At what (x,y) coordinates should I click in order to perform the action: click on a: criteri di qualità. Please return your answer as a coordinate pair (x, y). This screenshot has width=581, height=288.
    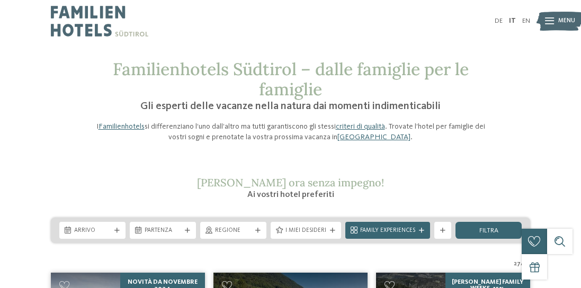
    Looking at the image, I should click on (360, 127).